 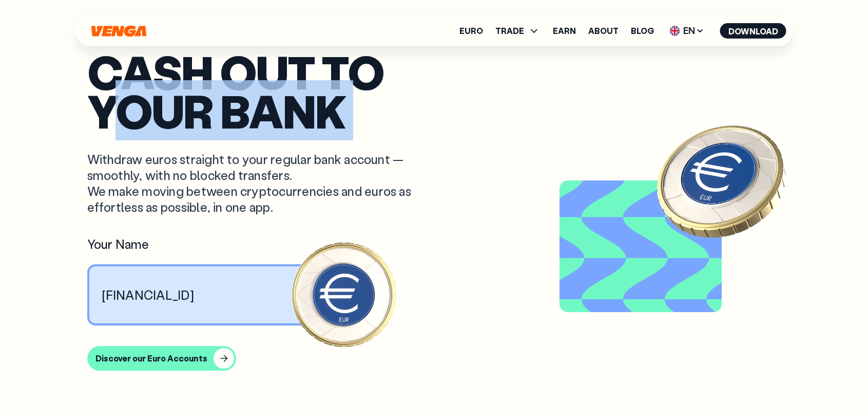 What do you see at coordinates (687, 31) in the screenshot?
I see `span: EN` at bounding box center [687, 31].